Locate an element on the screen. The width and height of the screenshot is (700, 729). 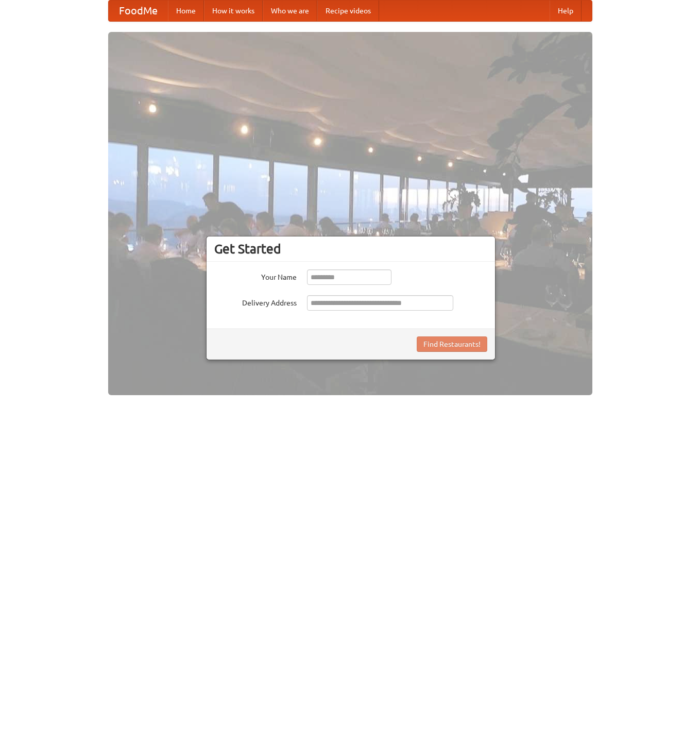
h3: Get Started is located at coordinates (351, 249).